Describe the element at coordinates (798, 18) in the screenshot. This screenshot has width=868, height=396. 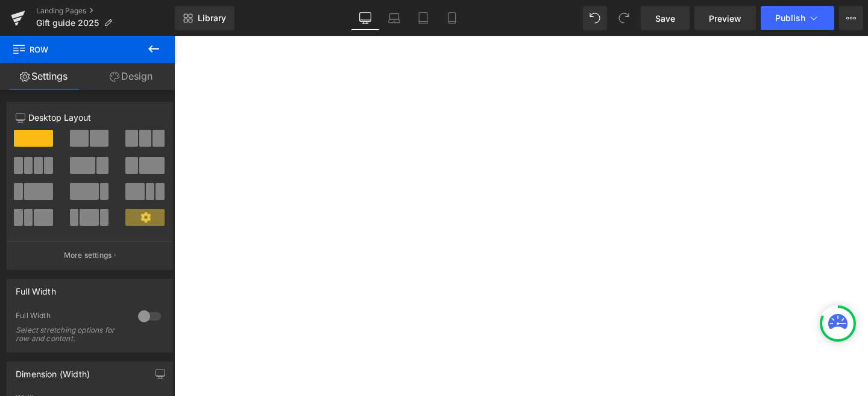
I see `button: Publish` at that location.